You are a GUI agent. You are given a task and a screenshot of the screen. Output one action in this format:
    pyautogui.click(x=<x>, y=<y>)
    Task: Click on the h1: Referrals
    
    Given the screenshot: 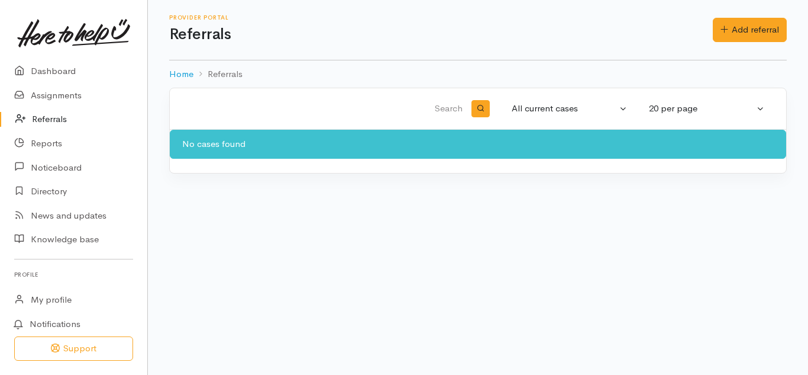 What is the action you would take?
    pyautogui.click(x=441, y=34)
    